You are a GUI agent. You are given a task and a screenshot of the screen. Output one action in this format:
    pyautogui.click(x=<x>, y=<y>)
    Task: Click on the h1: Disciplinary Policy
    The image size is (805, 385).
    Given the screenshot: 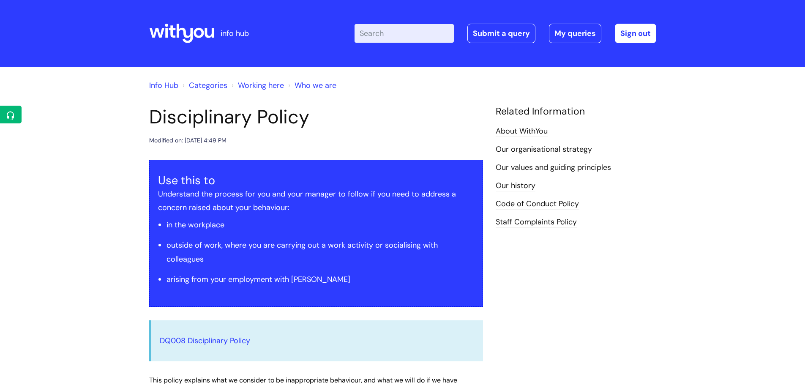 What is the action you would take?
    pyautogui.click(x=316, y=117)
    